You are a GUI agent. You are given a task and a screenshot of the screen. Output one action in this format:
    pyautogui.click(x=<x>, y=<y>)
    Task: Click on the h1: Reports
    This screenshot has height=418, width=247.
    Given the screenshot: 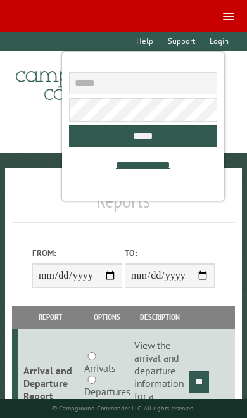 What is the action you would take?
    pyautogui.click(x=123, y=205)
    